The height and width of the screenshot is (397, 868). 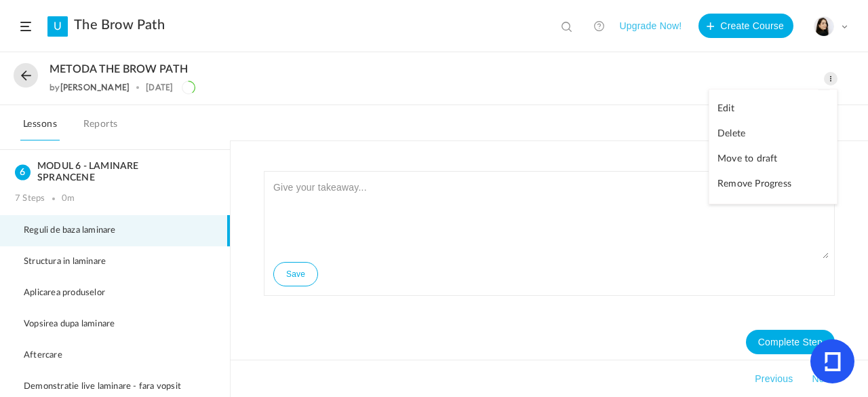 I want to click on img: poza-profil.jpg, so click(x=824, y=27).